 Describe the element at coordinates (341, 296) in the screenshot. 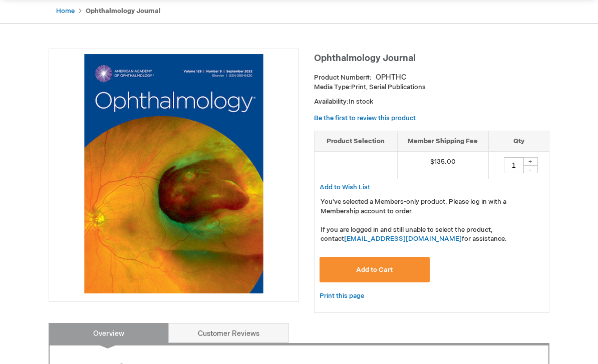

I see `a: Print this page` at that location.